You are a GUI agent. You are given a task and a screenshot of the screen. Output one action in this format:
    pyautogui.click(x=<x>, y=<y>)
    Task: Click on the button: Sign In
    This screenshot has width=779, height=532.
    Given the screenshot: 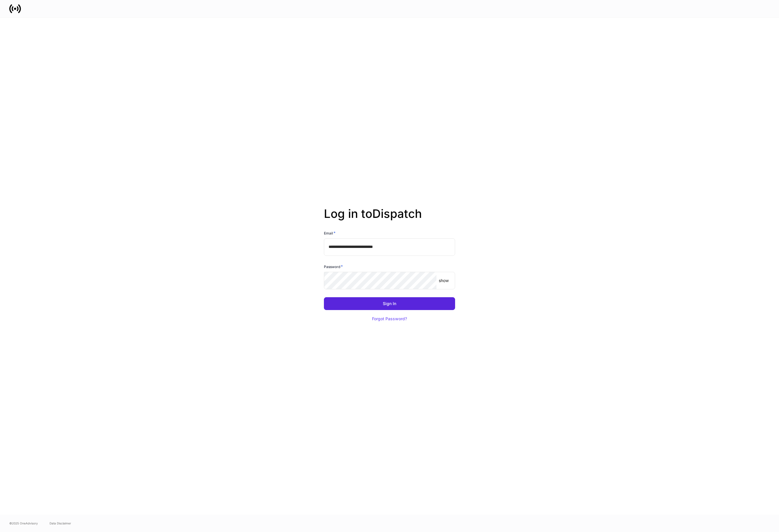 What is the action you would take?
    pyautogui.click(x=390, y=304)
    